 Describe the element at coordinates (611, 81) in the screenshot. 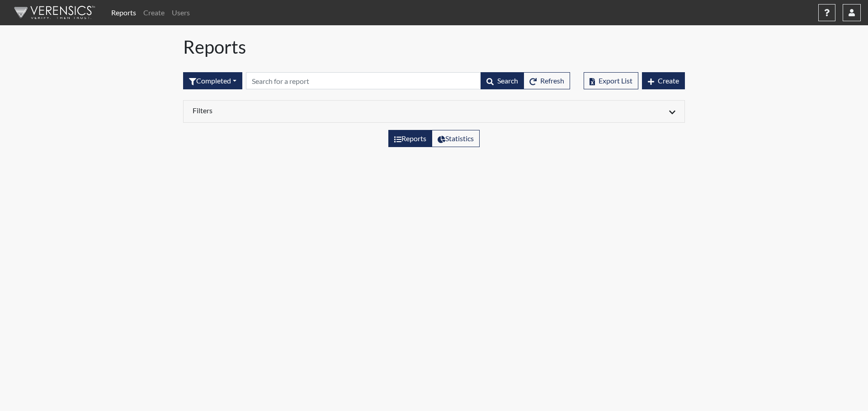

I see `button: Export List` at that location.